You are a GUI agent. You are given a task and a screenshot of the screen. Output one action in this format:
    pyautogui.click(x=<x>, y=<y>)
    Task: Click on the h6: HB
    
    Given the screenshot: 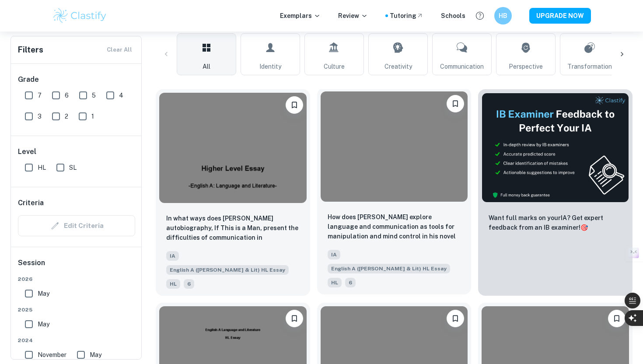 What is the action you would take?
    pyautogui.click(x=503, y=16)
    